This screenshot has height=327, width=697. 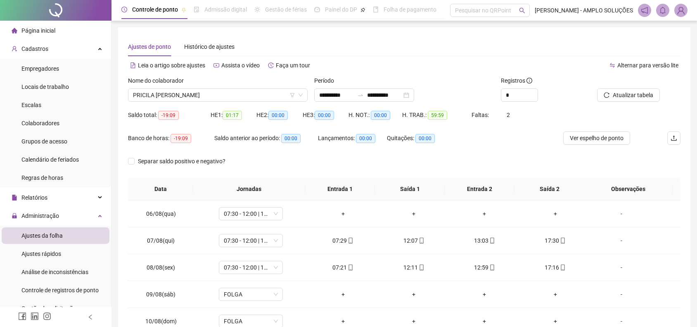 I want to click on span: file-text, so click(x=133, y=65).